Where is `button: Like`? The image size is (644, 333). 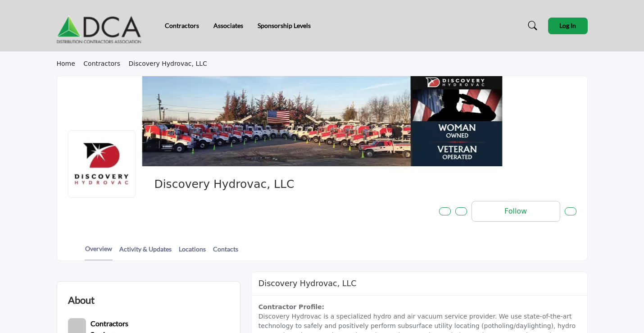 button: Like is located at coordinates (461, 211).